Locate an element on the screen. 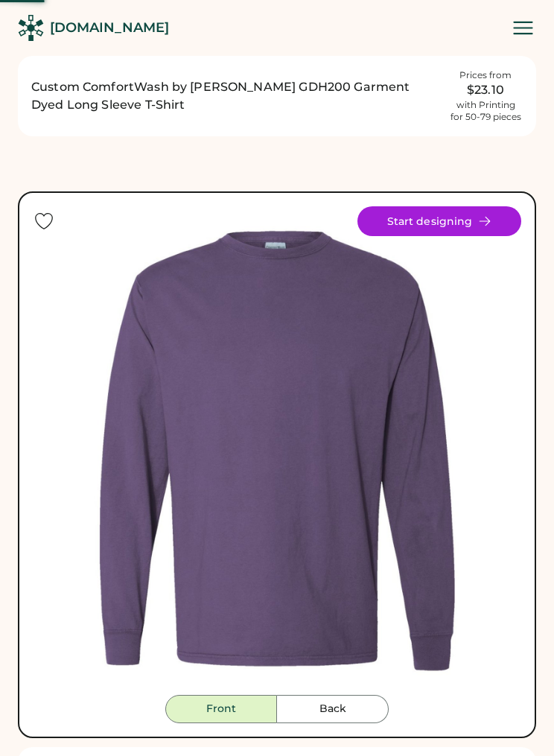  div: with Printing for 50-79 pieces is located at coordinates (486, 111).